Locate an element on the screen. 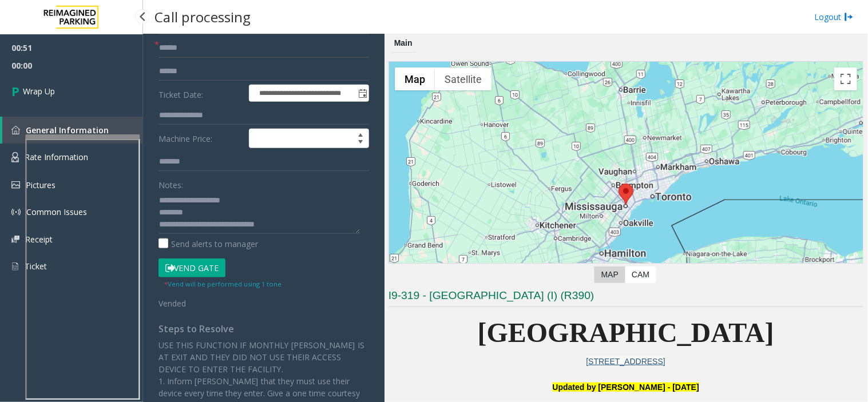 The width and height of the screenshot is (868, 402). span: Vended is located at coordinates (172, 303).